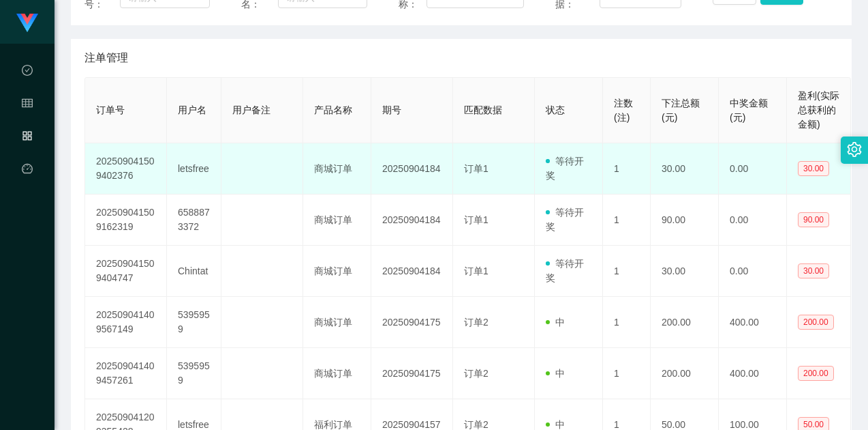 The image size is (868, 430). I want to click on td: 6588873372, so click(194, 219).